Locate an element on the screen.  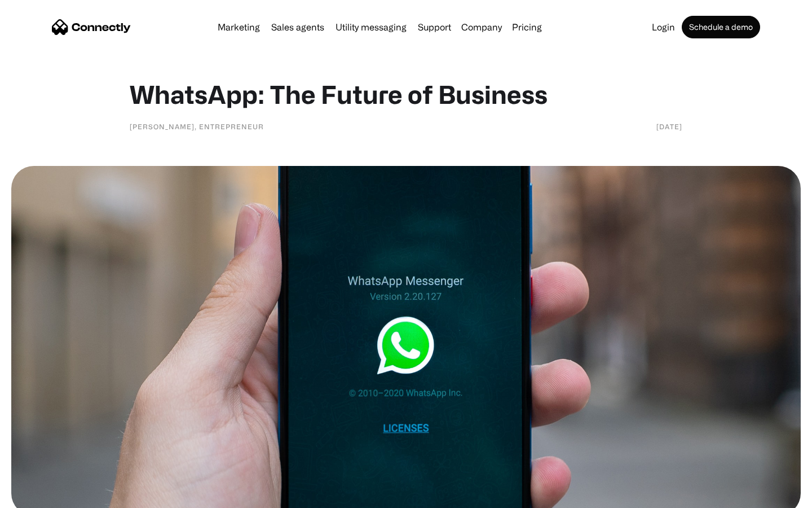
h1: WhatsApp: The Future of Business is located at coordinates (406, 95).